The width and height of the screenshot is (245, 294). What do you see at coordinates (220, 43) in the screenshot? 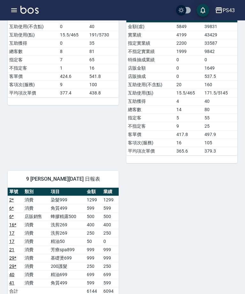
I see `td: 33587` at bounding box center [220, 43].